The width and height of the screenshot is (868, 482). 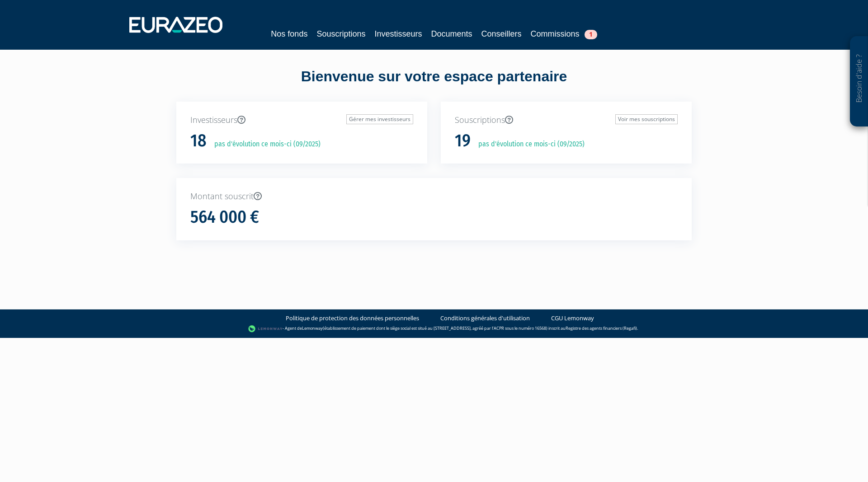 I want to click on p: Souscriptions, so click(x=566, y=120).